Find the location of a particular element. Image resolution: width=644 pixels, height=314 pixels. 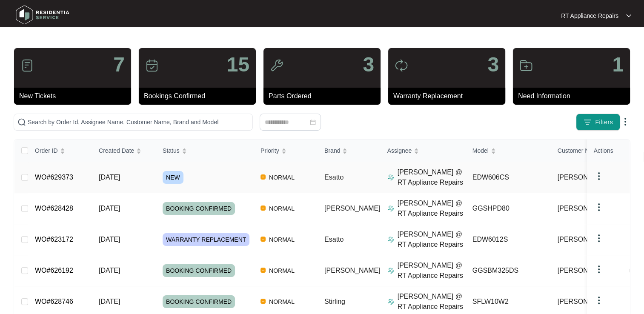

span: Assignee is located at coordinates (399, 150).